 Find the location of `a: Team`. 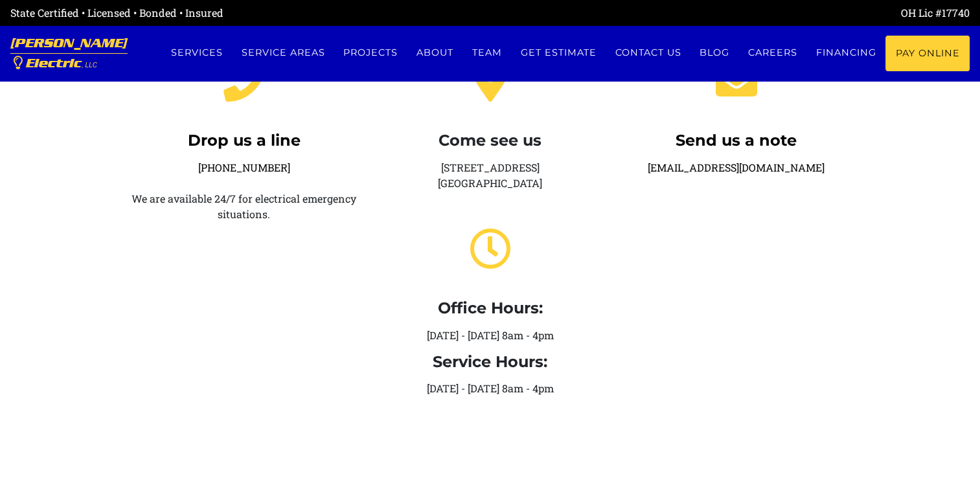

a: Team is located at coordinates (487, 53).